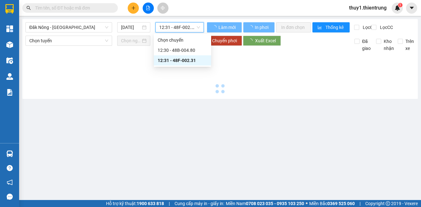 The image size is (421, 207). Describe the element at coordinates (411, 8) in the screenshot. I see `button: caret-down` at that location.